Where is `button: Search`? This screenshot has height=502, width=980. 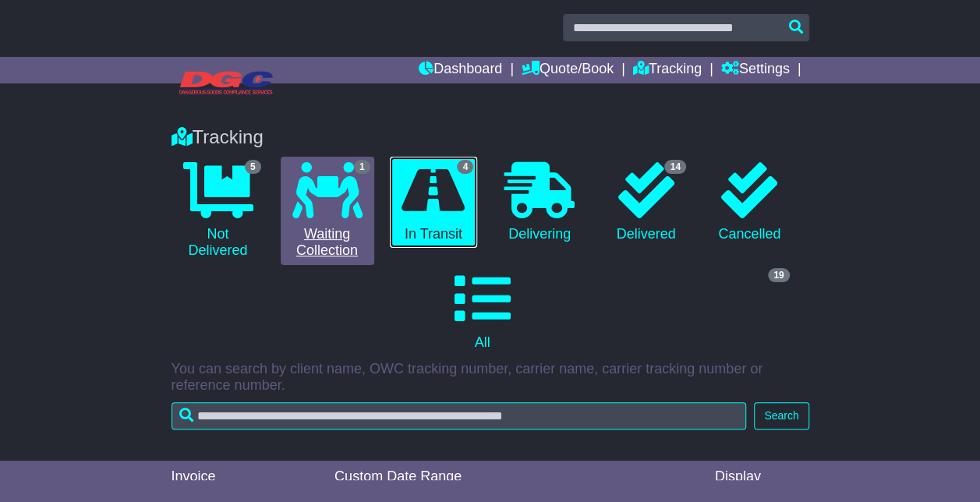 button: Search is located at coordinates (781, 415).